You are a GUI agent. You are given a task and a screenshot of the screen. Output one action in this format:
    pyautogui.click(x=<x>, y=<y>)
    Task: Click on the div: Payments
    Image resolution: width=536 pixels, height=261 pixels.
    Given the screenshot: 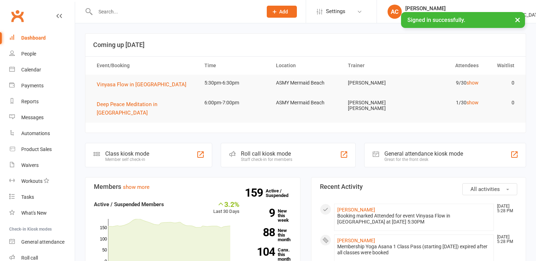 What is the action you would take?
    pyautogui.click(x=32, y=86)
    